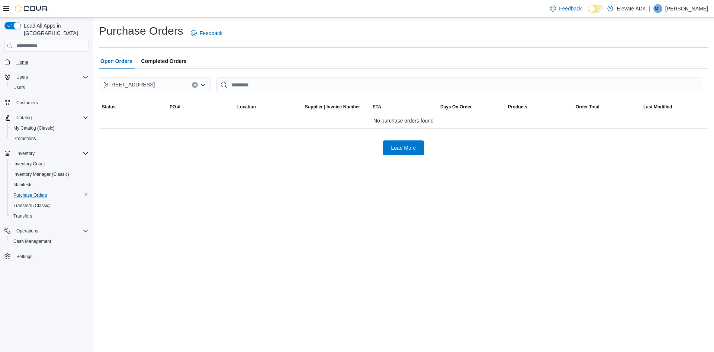  Describe the element at coordinates (459, 85) in the screenshot. I see `input: This is a search bar. After typing your query, hit enter to filter the results lower in the page.` at that location.